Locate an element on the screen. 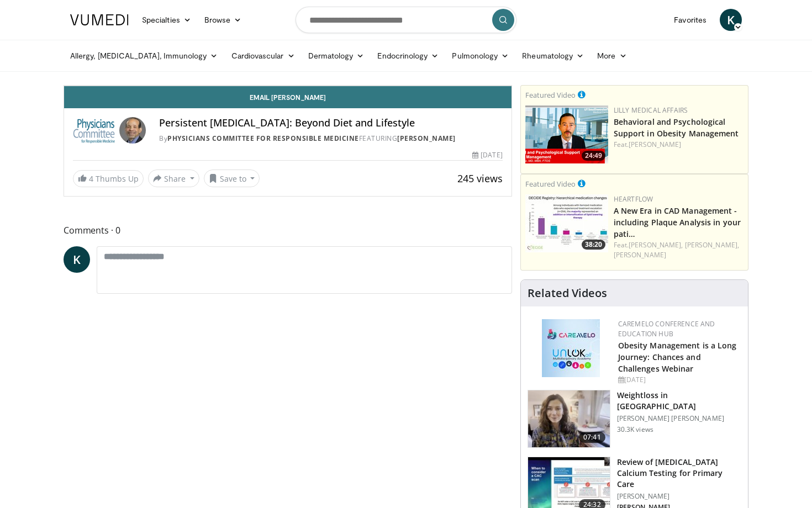 This screenshot has width=812, height=508. a: Cardiovascular is located at coordinates (263, 56).